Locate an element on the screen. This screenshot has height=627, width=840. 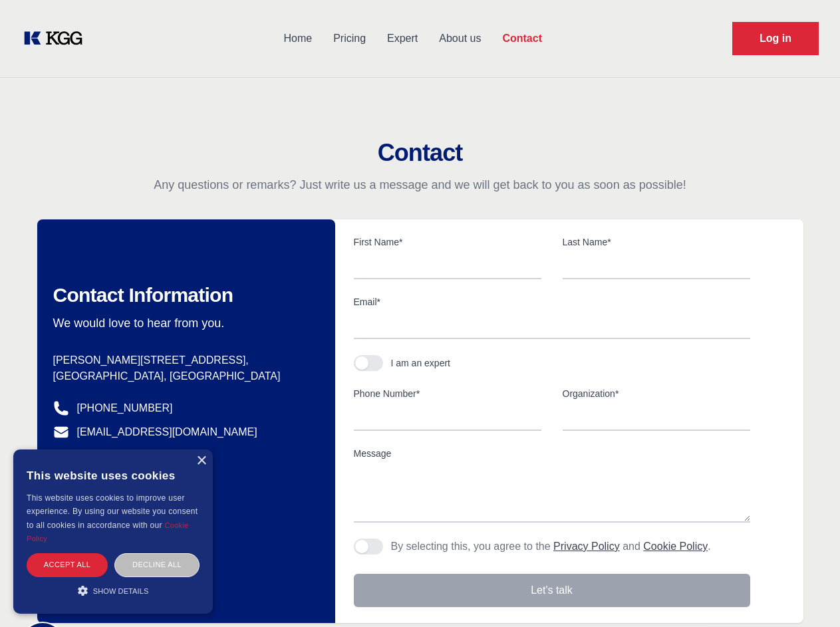
a: About us is located at coordinates (459, 38).